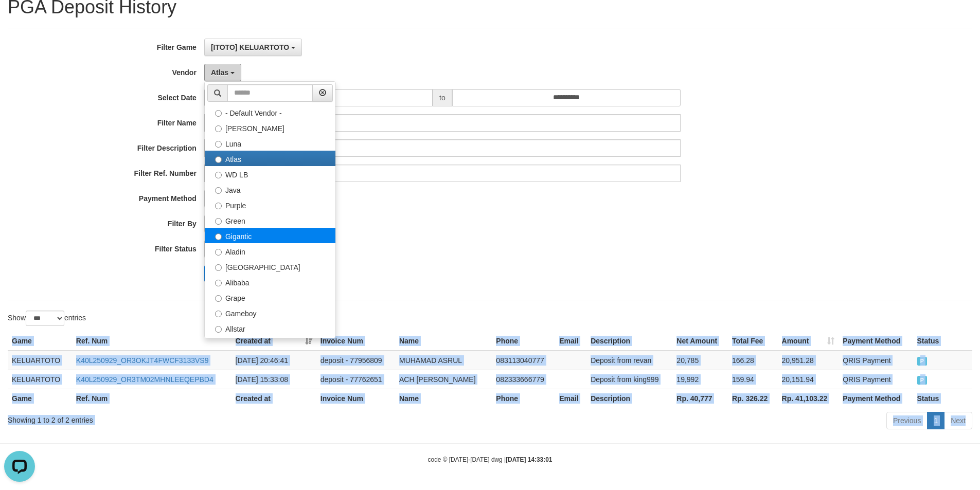  I want to click on td: deposit - 77762651, so click(356, 379).